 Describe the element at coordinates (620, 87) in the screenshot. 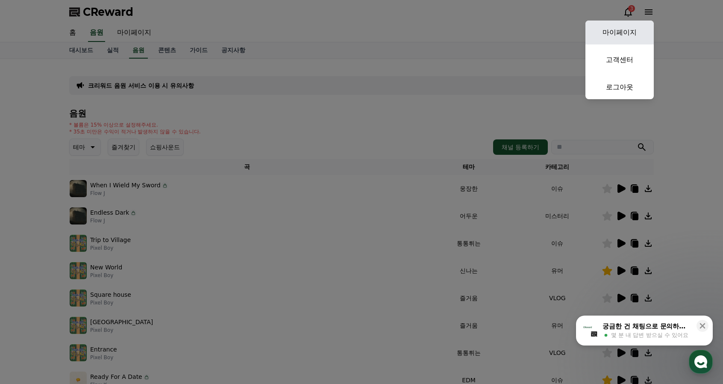

I see `a: 로그아웃` at that location.